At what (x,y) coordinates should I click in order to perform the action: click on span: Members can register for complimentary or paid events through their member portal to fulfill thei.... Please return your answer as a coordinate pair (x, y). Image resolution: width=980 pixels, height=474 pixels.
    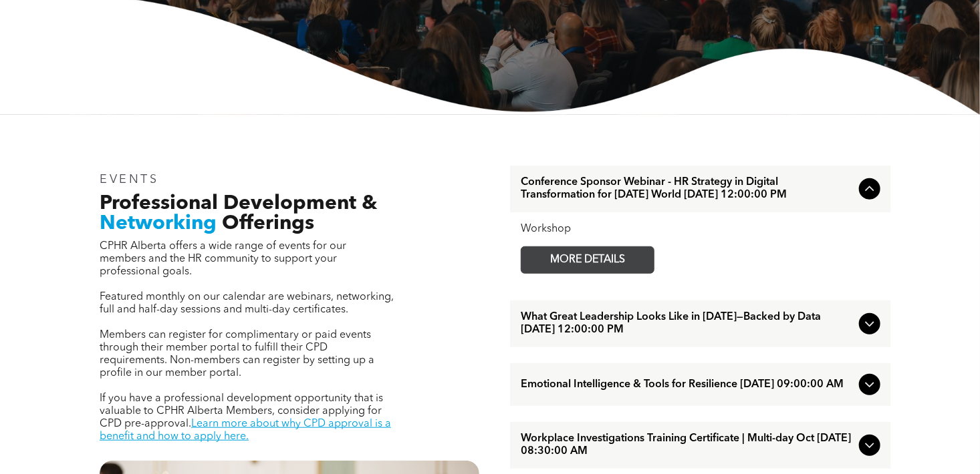
    Looking at the image, I should click on (236, 354).